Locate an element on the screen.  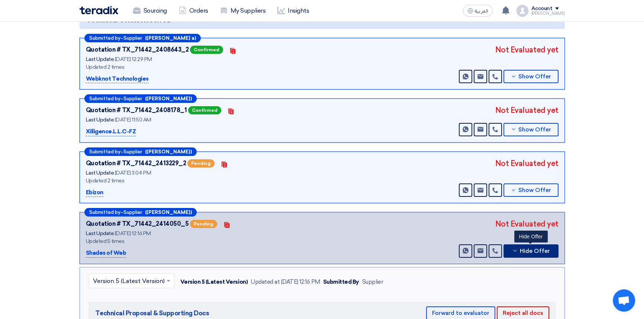
p: Webknot Technologies is located at coordinates (117, 79).